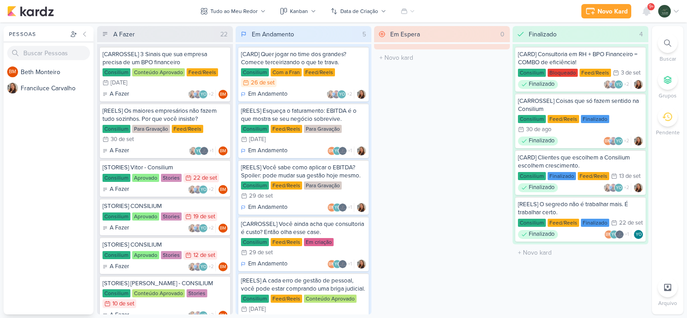 The image size is (687, 318). What do you see at coordinates (330, 299) in the screenshot?
I see `div: Conteúdo Aprovado` at bounding box center [330, 299].